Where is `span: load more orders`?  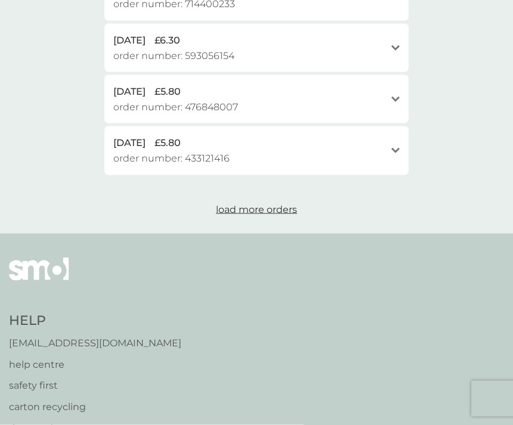 span: load more orders is located at coordinates (257, 209).